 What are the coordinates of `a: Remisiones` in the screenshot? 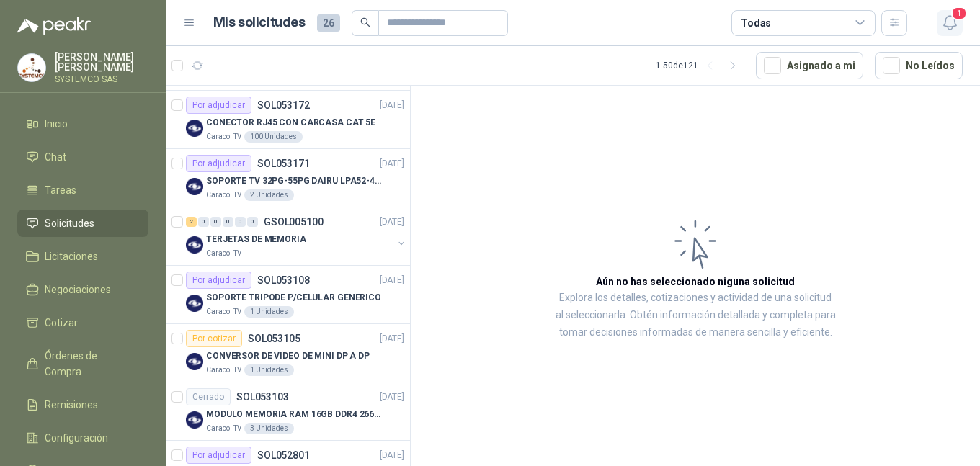 It's located at (83, 404).